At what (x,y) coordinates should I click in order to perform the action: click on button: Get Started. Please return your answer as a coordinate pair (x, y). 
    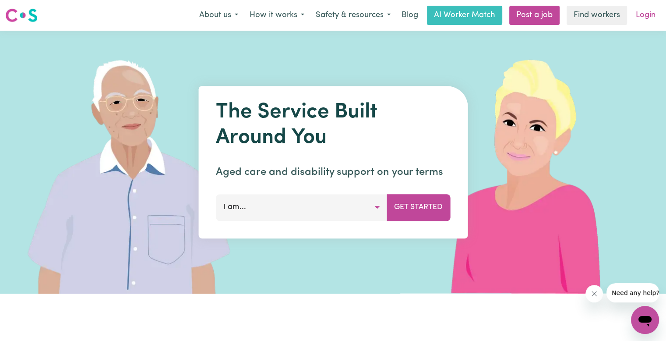
    Looking at the image, I should click on (418, 207).